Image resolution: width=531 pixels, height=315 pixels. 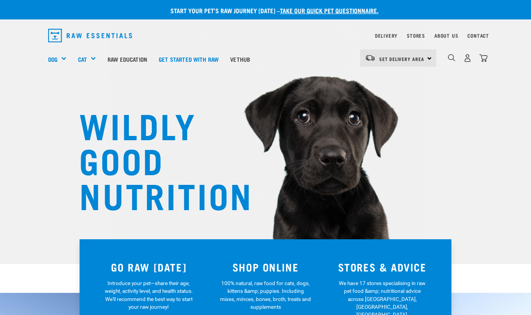 I want to click on img: user.png, so click(x=467, y=58).